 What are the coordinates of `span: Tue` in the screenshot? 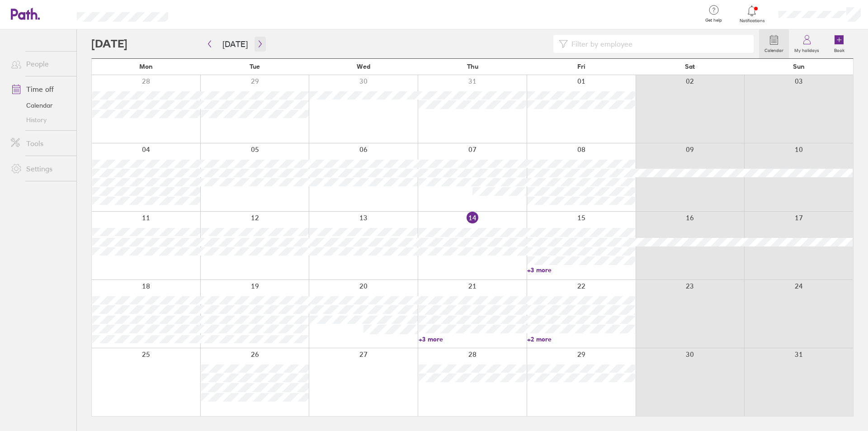 It's located at (255, 67).